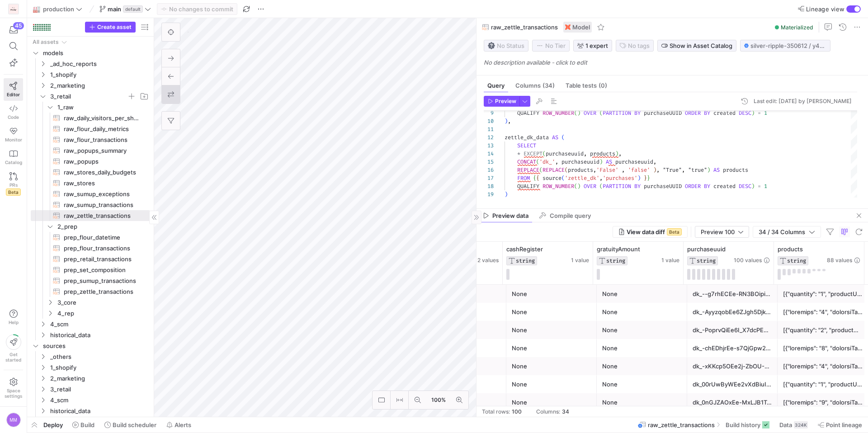 The height and width of the screenshot is (433, 868). I want to click on span: ROW_NUMBER, so click(558, 186).